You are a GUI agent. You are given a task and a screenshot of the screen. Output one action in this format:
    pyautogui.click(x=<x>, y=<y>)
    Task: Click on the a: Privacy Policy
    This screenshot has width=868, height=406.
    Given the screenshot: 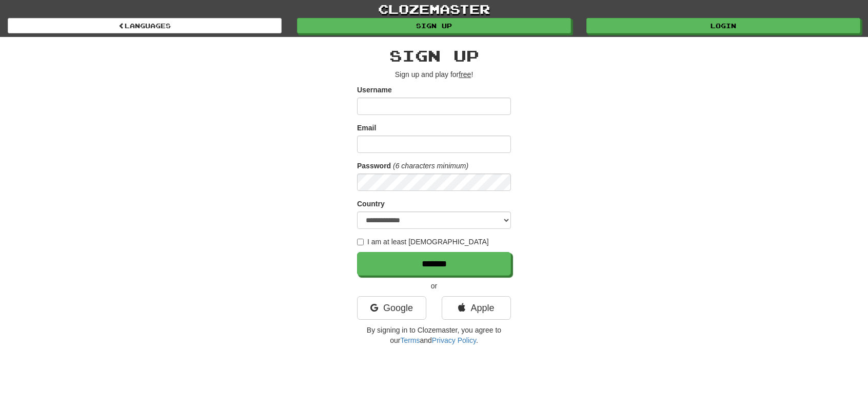 What is the action you would take?
    pyautogui.click(x=454, y=340)
    